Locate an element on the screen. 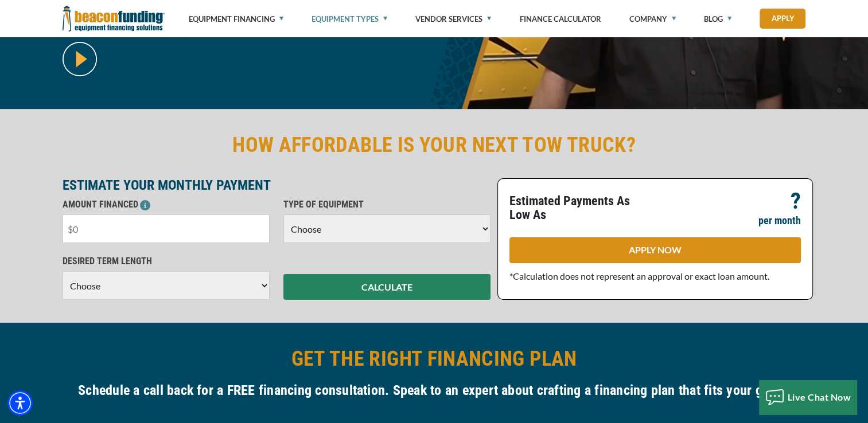 The height and width of the screenshot is (423, 868). p: TYPE OF EQUIPMENT is located at coordinates (386, 204).